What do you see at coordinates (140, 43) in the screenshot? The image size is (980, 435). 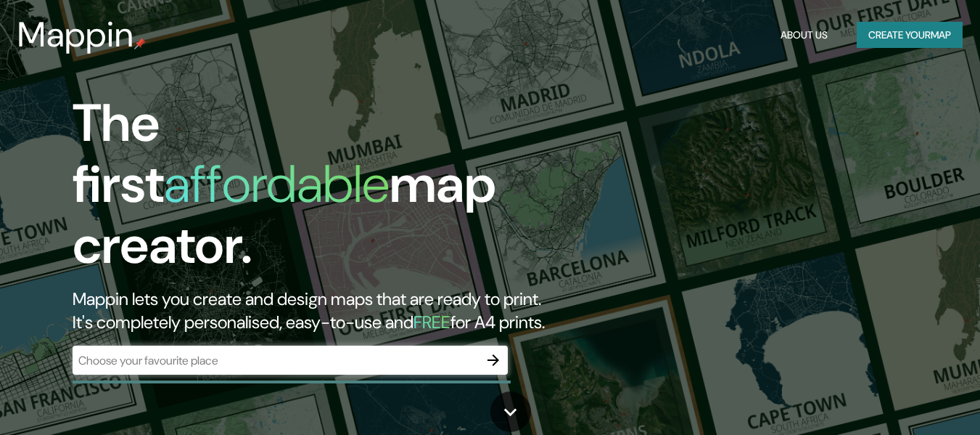 I see `img: mappin-pin` at bounding box center [140, 43].